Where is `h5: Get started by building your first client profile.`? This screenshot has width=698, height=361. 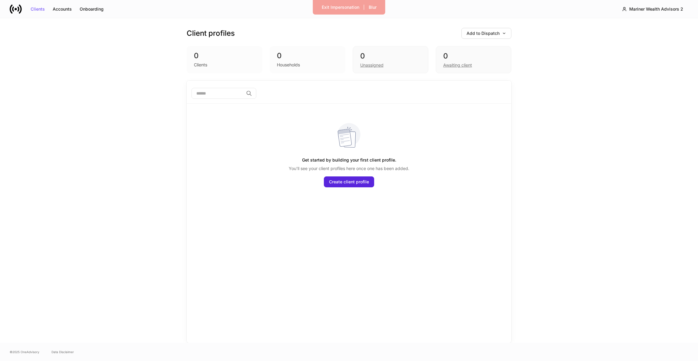 h5: Get started by building your first client profile. is located at coordinates (349, 160).